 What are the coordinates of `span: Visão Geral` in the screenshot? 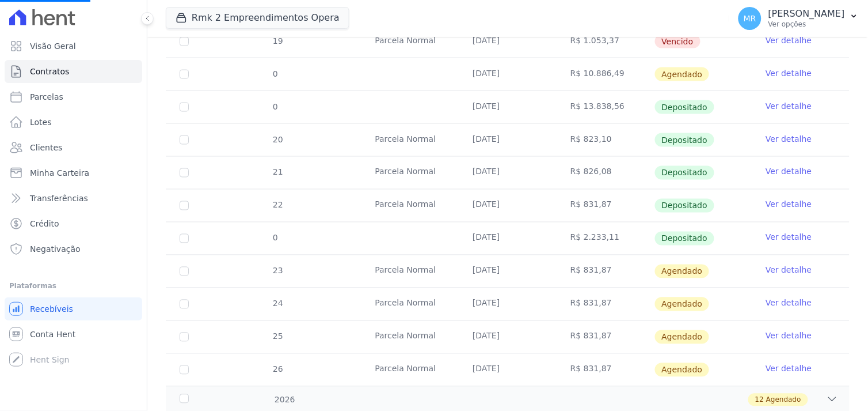 It's located at (53, 46).